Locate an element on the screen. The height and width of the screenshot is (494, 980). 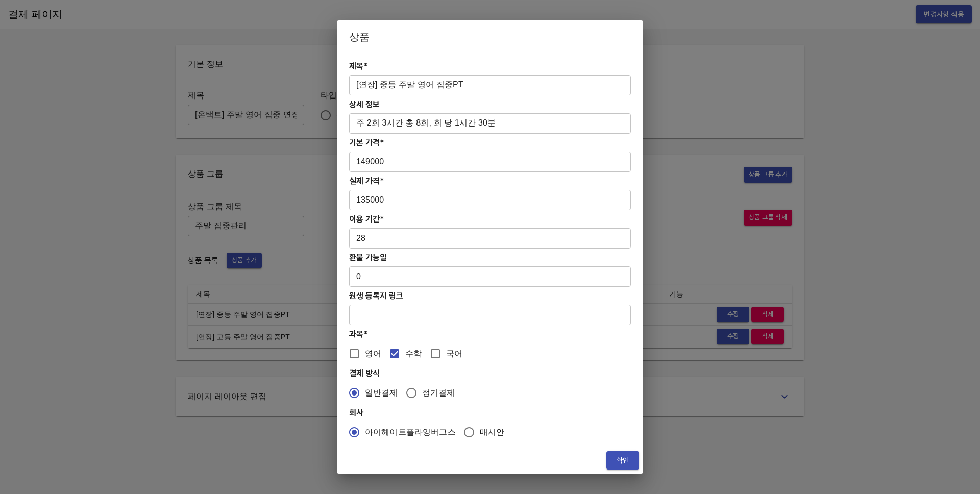
span: 국어 is located at coordinates (454, 354).